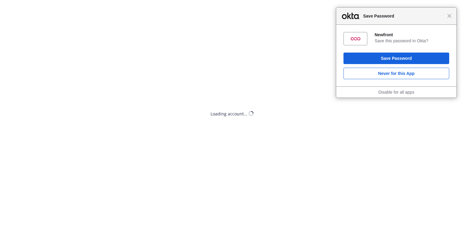 This screenshot has width=464, height=239. Describe the element at coordinates (449, 16) in the screenshot. I see `span: Close` at that location.